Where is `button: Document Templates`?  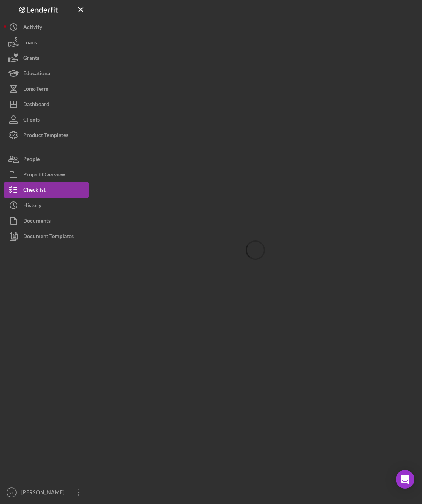 button: Document Templates is located at coordinates (47, 236).